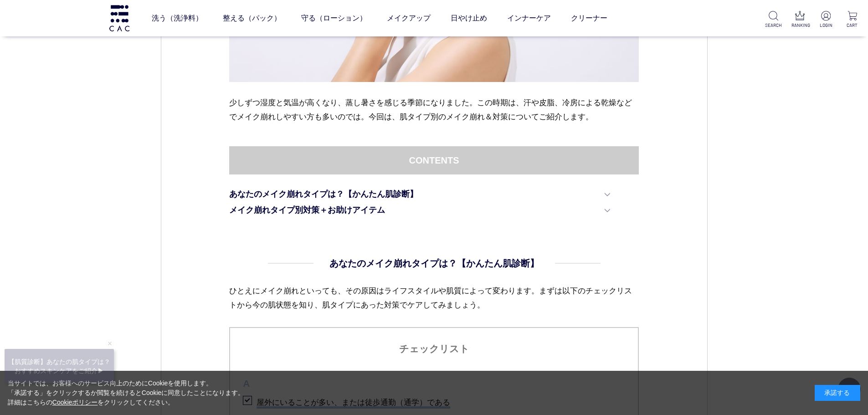  Describe the element at coordinates (434, 109) in the screenshot. I see `p: 少しずつ湿度と気温が高くなり、蒸し暑さを感じる季節になりました。この時期は、汗や皮脂、冷房による乾燥などでメイク崩れしやすい方も多いのでは。今回は、肌タイプ別のメイク崩れ＆対策についてご紹介します。` at that location.